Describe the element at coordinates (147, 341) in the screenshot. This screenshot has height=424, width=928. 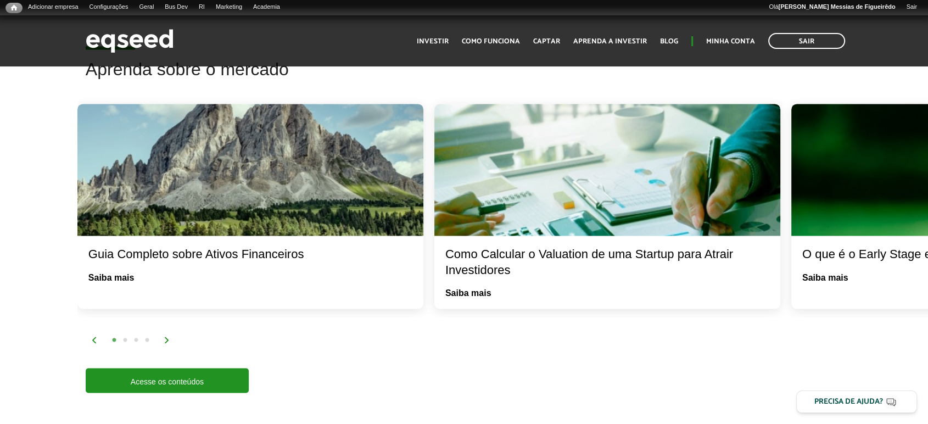
I see `button: 4 of 2` at that location.